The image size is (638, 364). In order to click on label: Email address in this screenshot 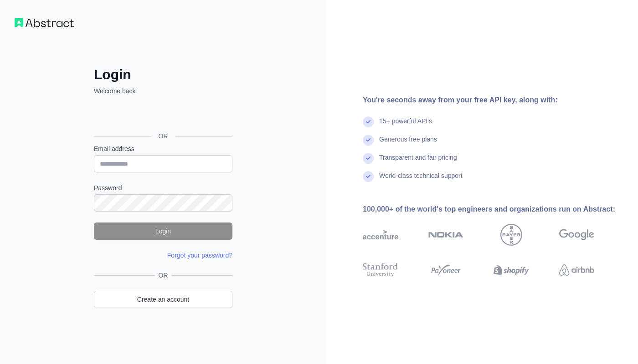, I will do `click(163, 149)`.